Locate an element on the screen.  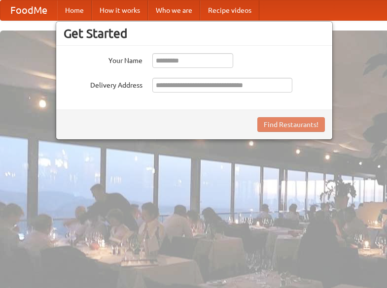
a: How it works is located at coordinates (120, 10).